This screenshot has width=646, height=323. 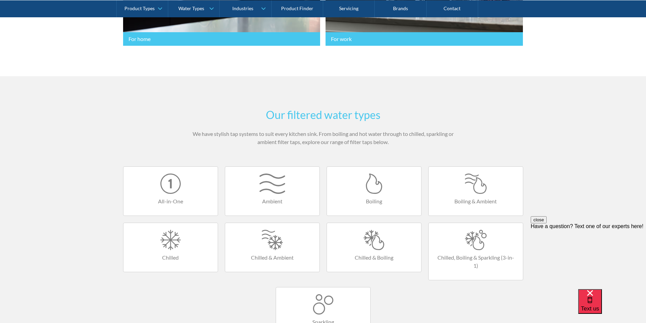 What do you see at coordinates (374, 248) in the screenshot?
I see `a: Chilled & Boiling` at bounding box center [374, 248].